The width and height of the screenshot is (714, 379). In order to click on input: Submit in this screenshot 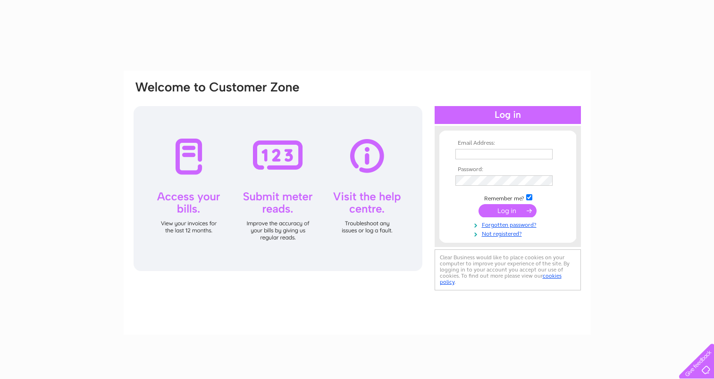, I will do `click(507, 211)`.